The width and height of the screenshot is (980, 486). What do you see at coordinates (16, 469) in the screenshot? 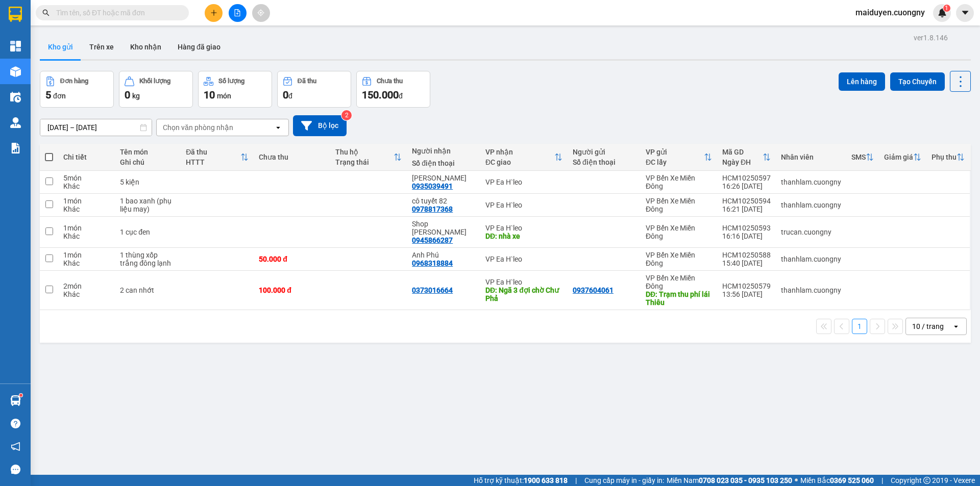
I see `span: message` at bounding box center [16, 469].